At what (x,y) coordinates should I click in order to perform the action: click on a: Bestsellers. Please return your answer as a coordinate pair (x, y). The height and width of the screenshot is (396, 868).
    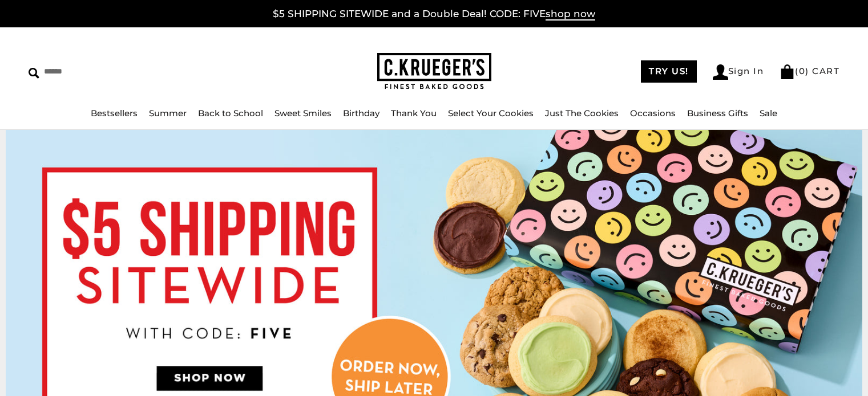
    Looking at the image, I should click on (114, 113).